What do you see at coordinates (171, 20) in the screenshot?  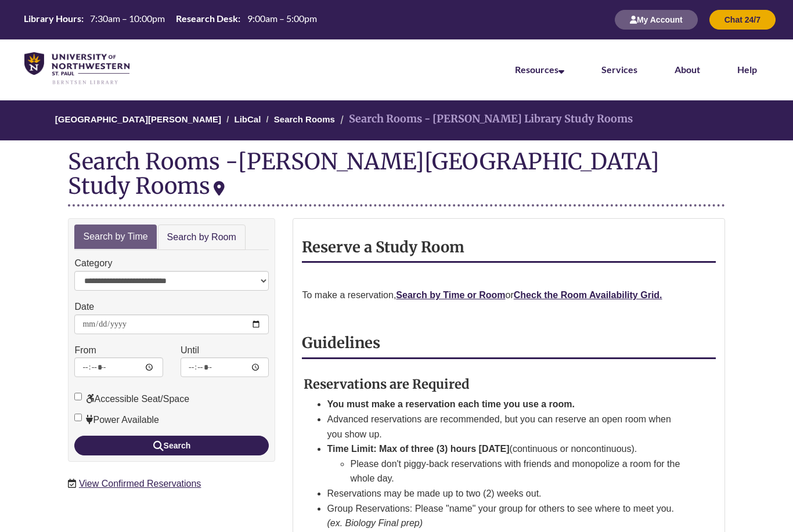 I see `a: Hours Today` at bounding box center [171, 20].